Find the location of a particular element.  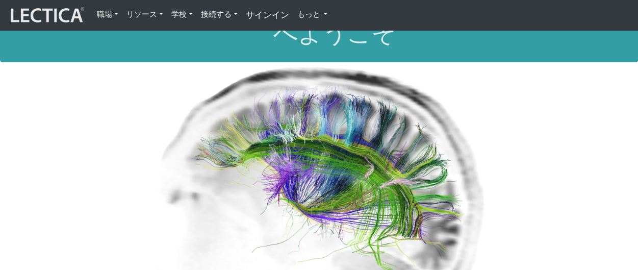

font: サインイン is located at coordinates (267, 14).